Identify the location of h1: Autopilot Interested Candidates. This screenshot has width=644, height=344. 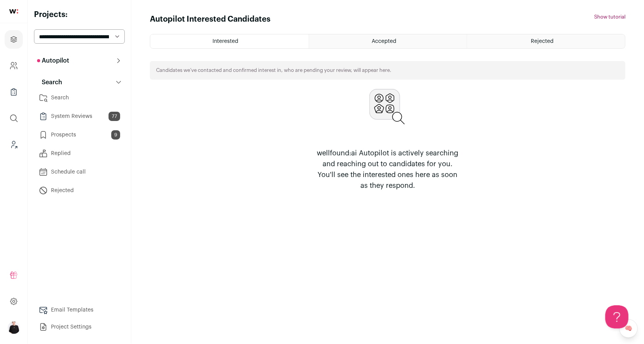
(210, 19).